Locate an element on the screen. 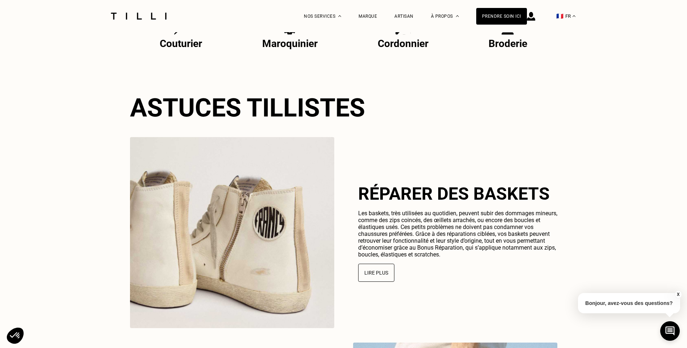 This screenshot has height=348, width=687. div: Marque is located at coordinates (368, 16).